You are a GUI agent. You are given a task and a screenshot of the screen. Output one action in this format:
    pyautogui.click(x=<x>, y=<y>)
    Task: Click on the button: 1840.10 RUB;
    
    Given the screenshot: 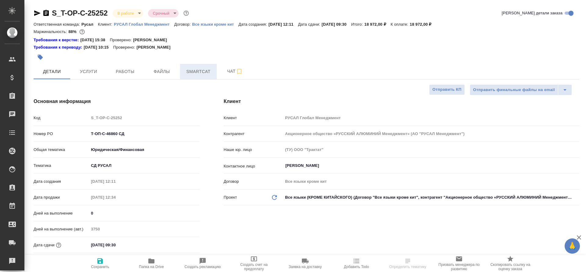 What is the action you would take?
    pyautogui.click(x=82, y=32)
    